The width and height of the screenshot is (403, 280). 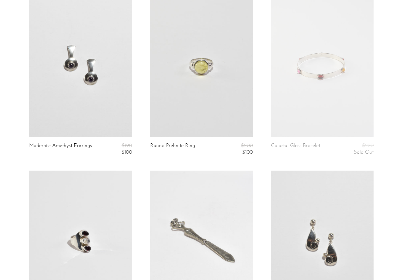 I want to click on a: Colorful Glass Bracelet, so click(x=295, y=149).